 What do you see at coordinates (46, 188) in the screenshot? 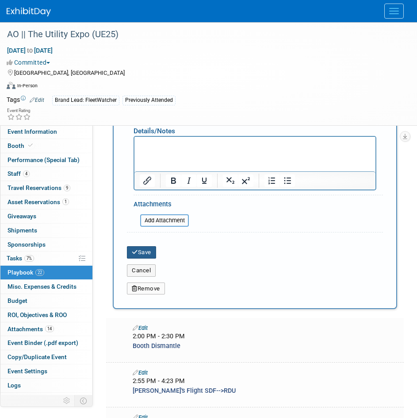
I see `a: Travel Reservations9` at bounding box center [46, 188].